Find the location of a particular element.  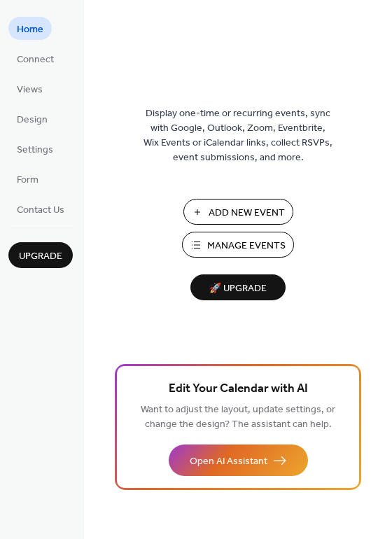

span: Contact Us is located at coordinates (41, 210).